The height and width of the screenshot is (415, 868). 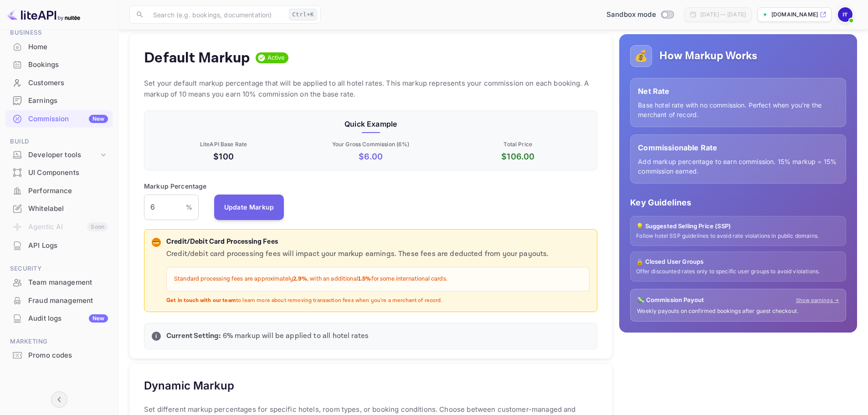 What do you see at coordinates (217, 14) in the screenshot?
I see `input: Search (e.g. bookings, documentation)` at bounding box center [217, 14].